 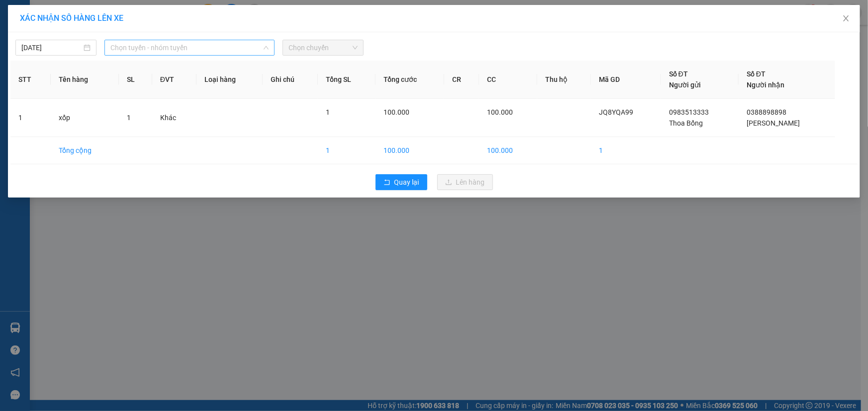 What do you see at coordinates (72, 17) in the screenshot?
I see `span: XÁC NHẬN SỐ HÀNG LÊN XE` at bounding box center [72, 17].